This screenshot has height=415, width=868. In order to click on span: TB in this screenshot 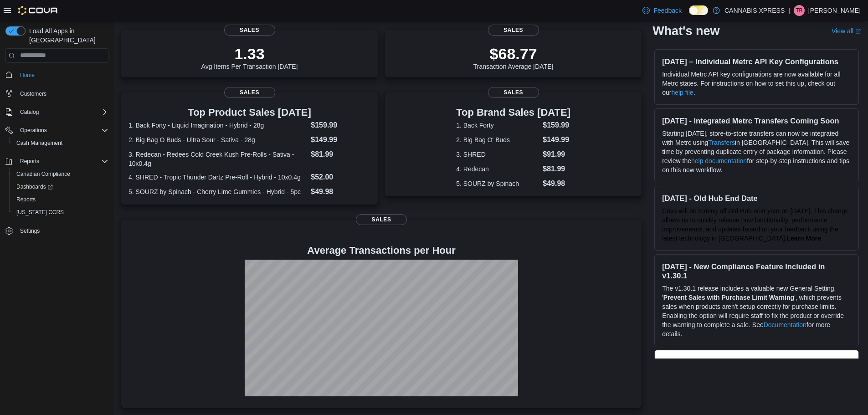, I will do `click(799, 11)`.